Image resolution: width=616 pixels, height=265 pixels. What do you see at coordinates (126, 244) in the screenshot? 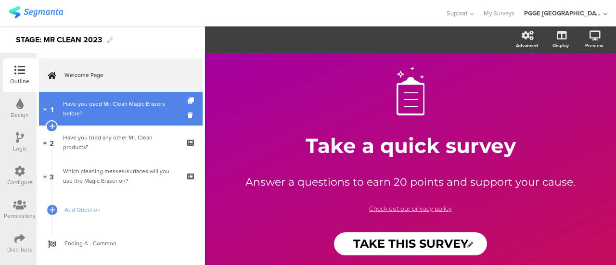
I see `span: Ending A - Common` at bounding box center [126, 244].